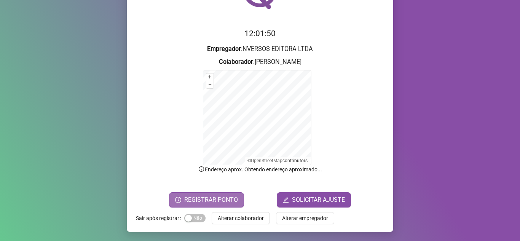 The width and height of the screenshot is (520, 241). I want to click on span: Alterar empregador, so click(305, 218).